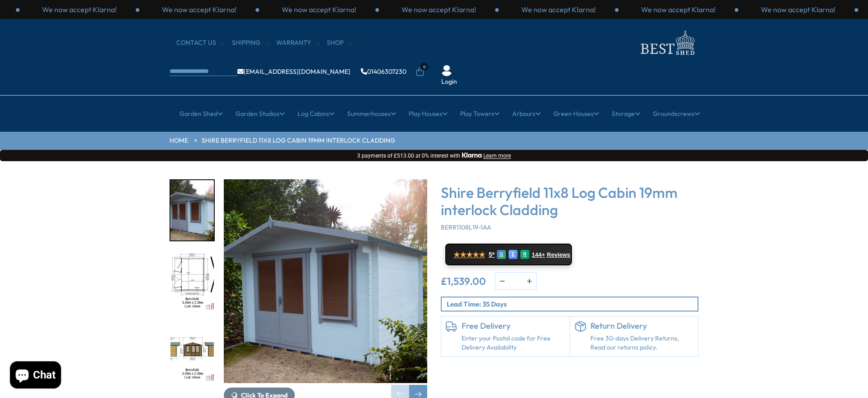 The height and width of the screenshot is (398, 868). I want to click on a: Shire Berryfield 11x8 Log Cabin 19mm interlock Cladding, so click(298, 141).